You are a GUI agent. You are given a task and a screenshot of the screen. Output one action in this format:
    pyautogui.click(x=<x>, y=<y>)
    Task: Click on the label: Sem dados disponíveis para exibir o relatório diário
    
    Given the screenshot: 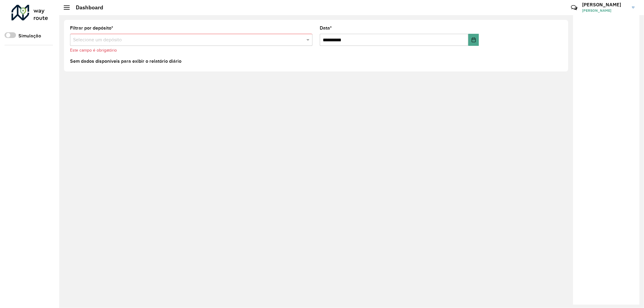 What is the action you would take?
    pyautogui.click(x=126, y=61)
    